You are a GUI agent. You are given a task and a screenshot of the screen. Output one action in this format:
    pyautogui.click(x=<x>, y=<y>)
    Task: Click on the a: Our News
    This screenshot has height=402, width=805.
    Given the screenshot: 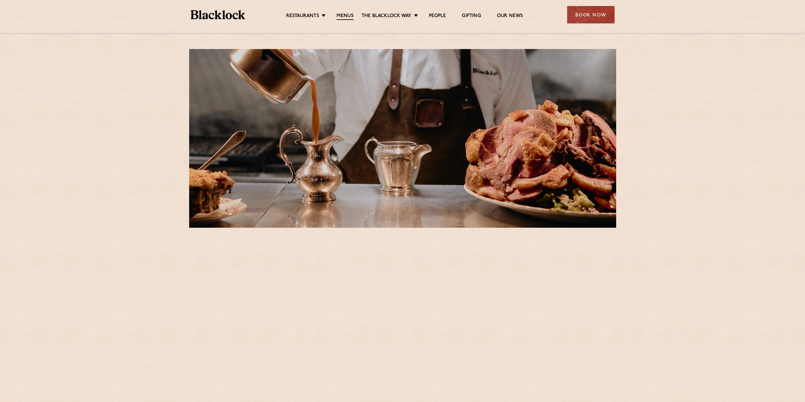 What is the action you would take?
    pyautogui.click(x=510, y=16)
    